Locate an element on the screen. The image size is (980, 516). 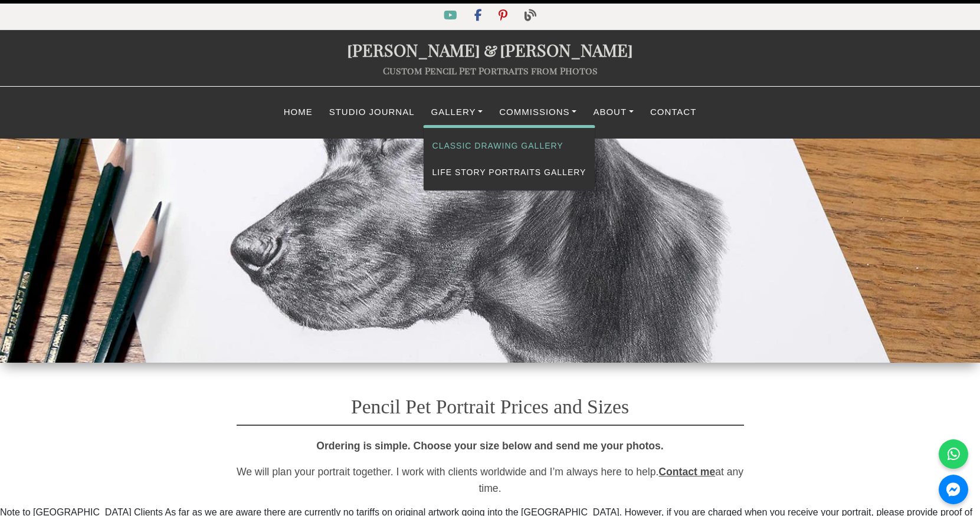
h1: Pencil Pet Portrait Prices and Sizes is located at coordinates (490, 401).